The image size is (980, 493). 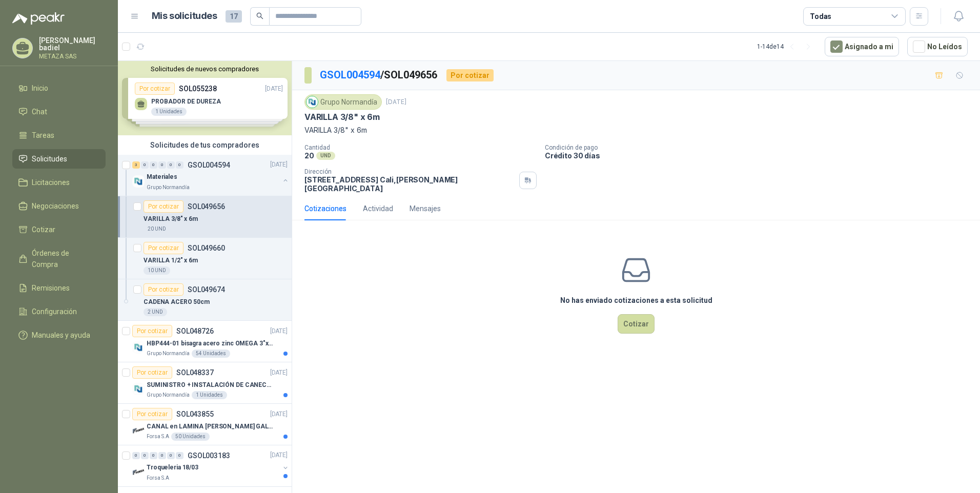 I want to click on a: Configuración, so click(x=59, y=312).